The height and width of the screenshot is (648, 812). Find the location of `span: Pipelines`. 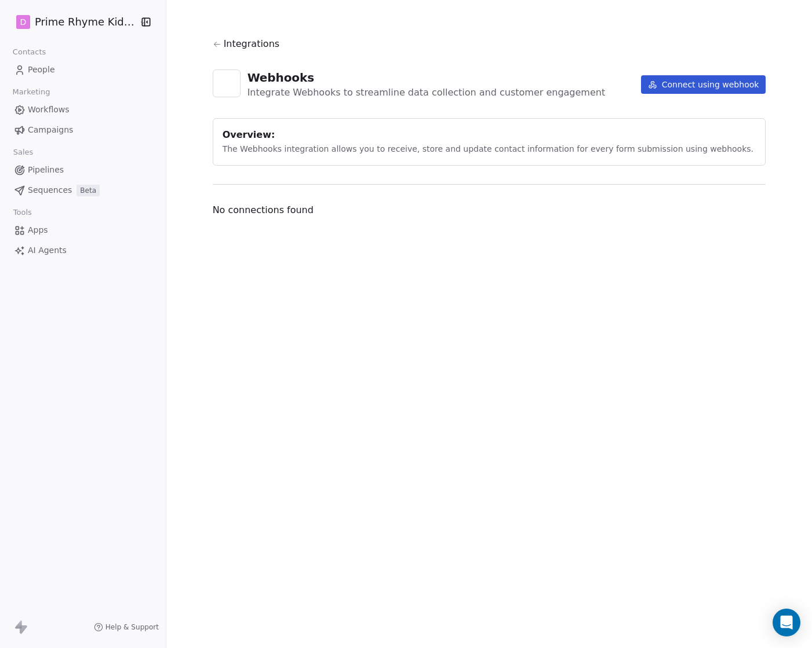

span: Pipelines is located at coordinates (46, 170).